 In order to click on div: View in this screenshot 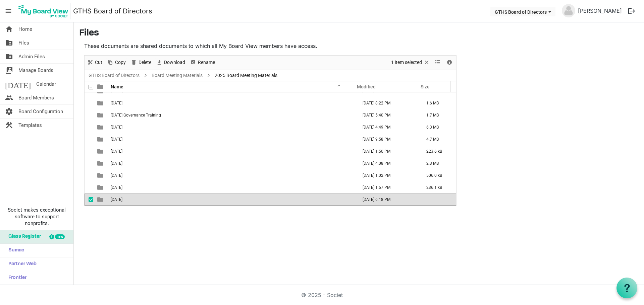, I will do `click(438, 63)`.